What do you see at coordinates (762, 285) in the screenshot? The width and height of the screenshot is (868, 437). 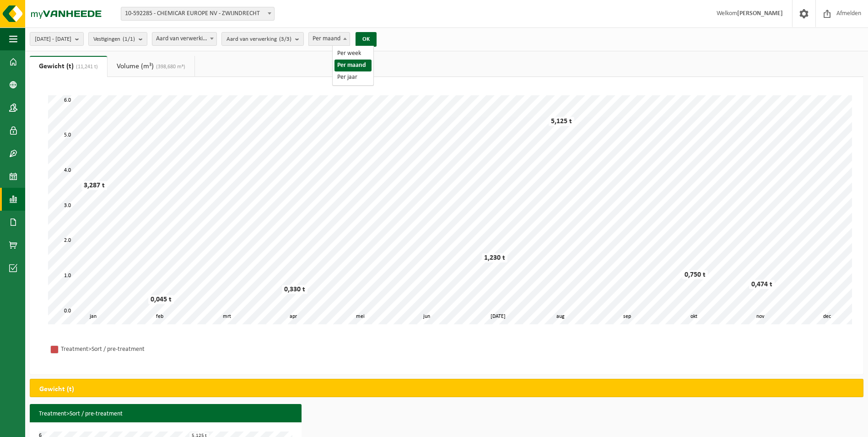 I see `div: 0,474 t` at bounding box center [762, 285].